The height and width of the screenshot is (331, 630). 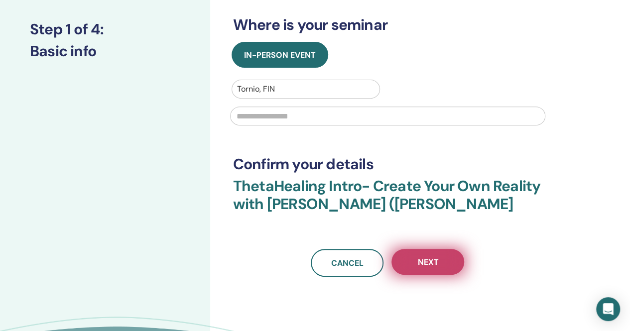 I want to click on span: In-Person Event, so click(x=280, y=55).